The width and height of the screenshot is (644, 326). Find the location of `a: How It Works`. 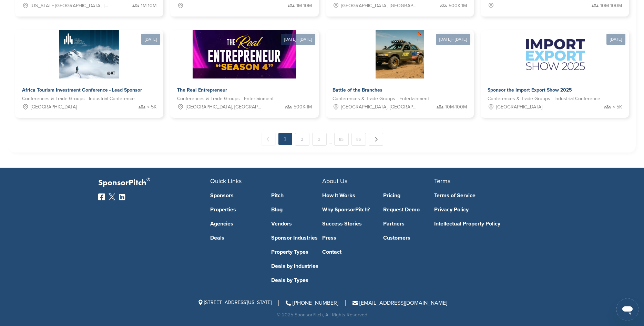

a: How It Works is located at coordinates (348, 195).